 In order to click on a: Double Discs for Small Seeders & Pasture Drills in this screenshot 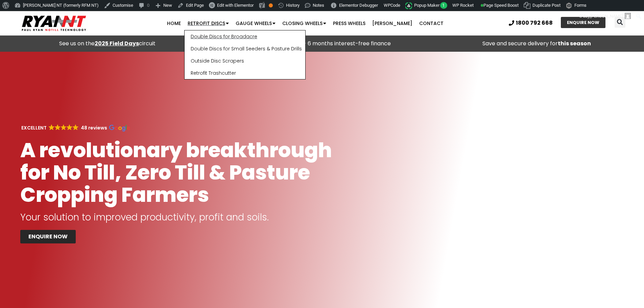, I will do `click(245, 49)`.